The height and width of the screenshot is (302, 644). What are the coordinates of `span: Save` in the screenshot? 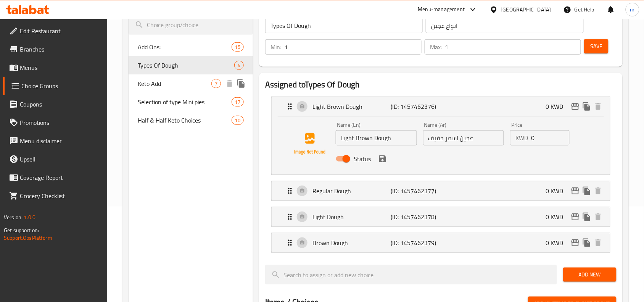 It's located at (596, 46).